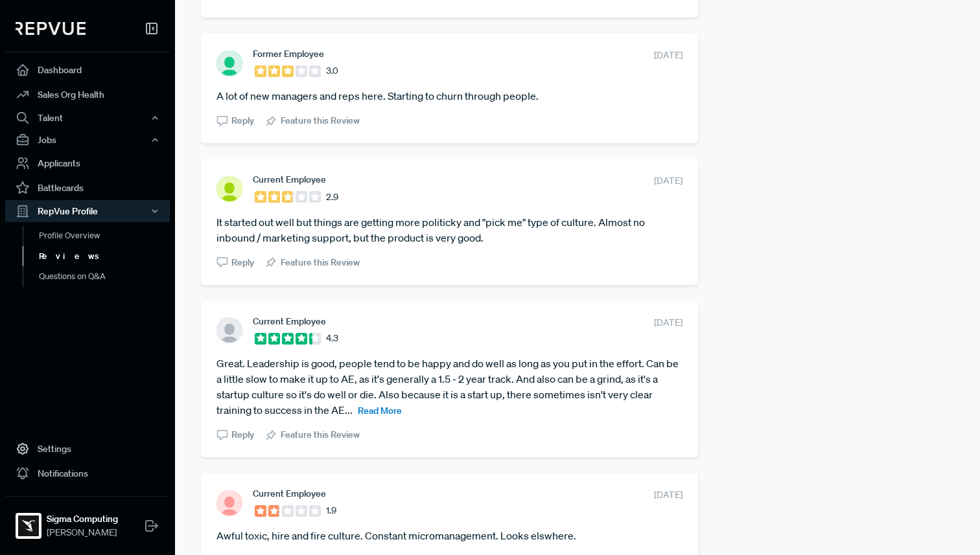 Image resolution: width=980 pixels, height=555 pixels. Describe the element at coordinates (87, 211) in the screenshot. I see `button: RepVue Profile` at that location.